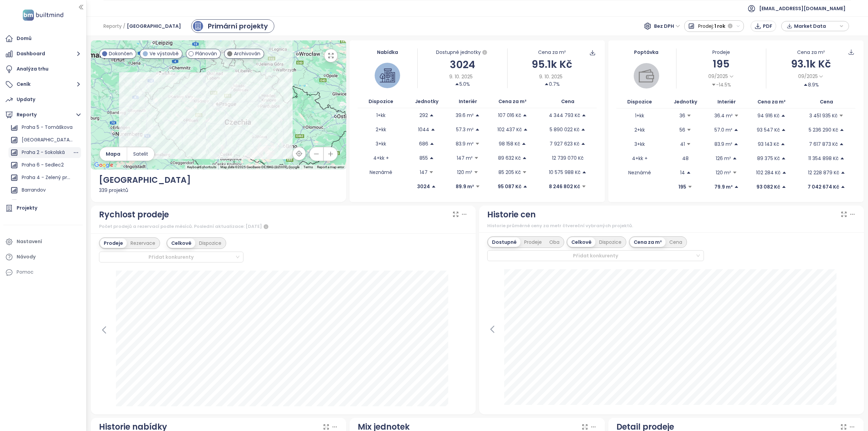 This screenshot has height=431, width=868. I want to click on div: Návody, so click(26, 256).